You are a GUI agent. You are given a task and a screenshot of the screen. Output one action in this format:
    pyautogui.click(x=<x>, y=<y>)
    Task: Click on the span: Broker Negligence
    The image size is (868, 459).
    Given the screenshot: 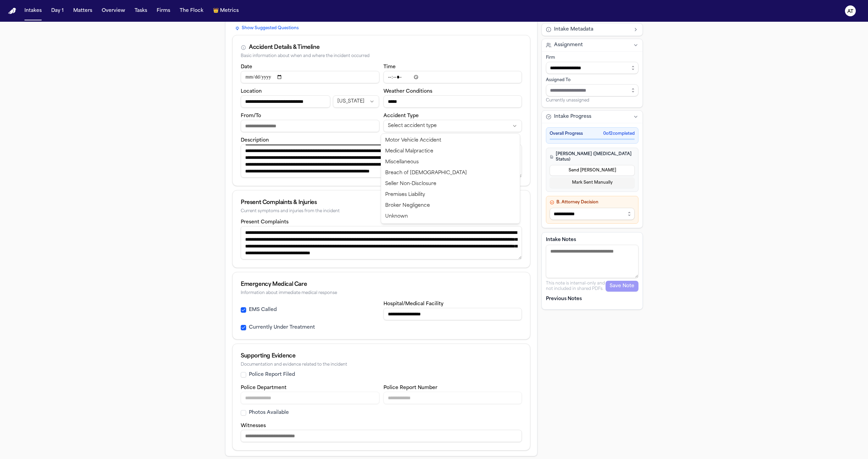 What is the action you would take?
    pyautogui.click(x=407, y=206)
    